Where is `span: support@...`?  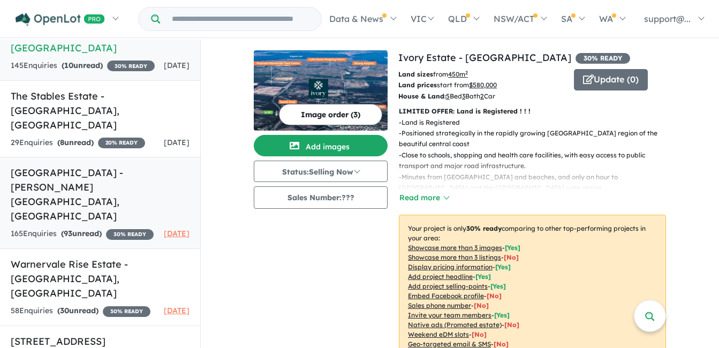
span: support@... is located at coordinates (667, 19).